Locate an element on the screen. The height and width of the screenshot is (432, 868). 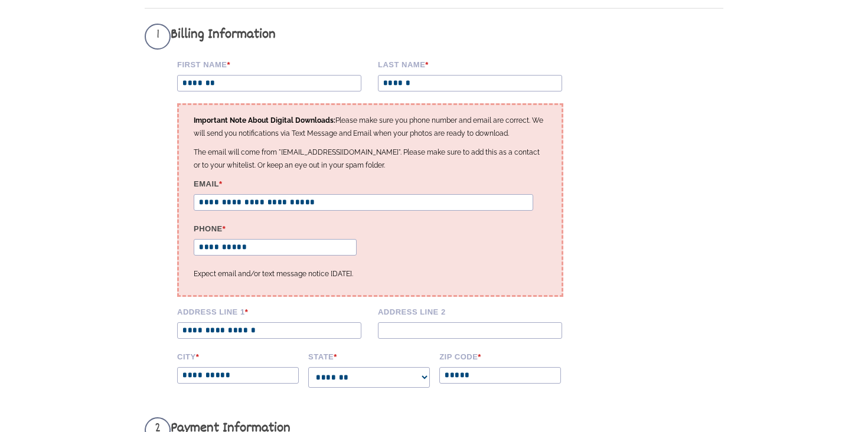
label: City is located at coordinates (239, 356).